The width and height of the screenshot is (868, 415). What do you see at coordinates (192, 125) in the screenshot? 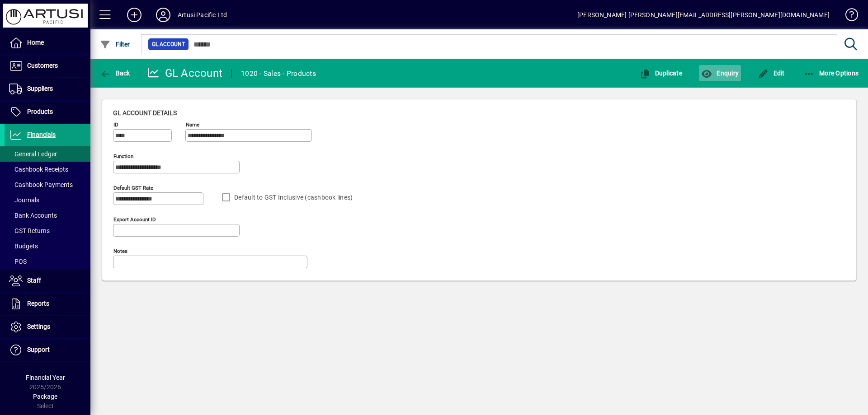
I see `mat-label: Name` at bounding box center [192, 125].